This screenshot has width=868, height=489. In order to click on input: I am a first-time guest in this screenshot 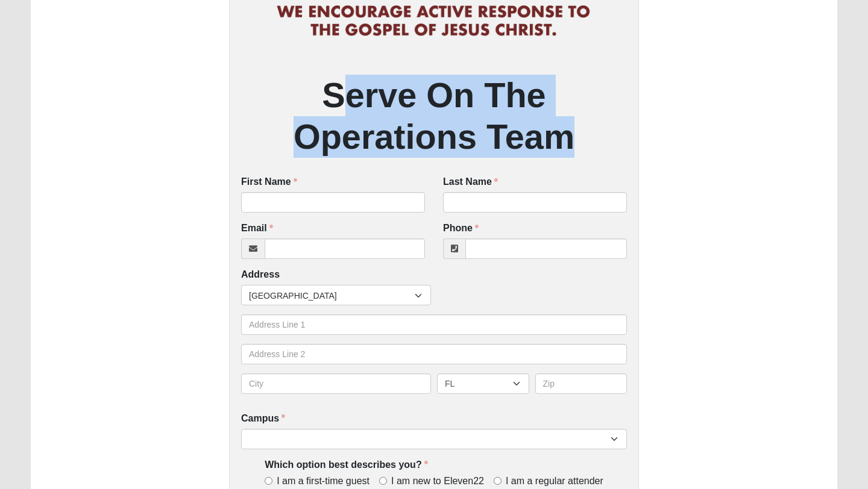, I will do `click(268, 480)`.